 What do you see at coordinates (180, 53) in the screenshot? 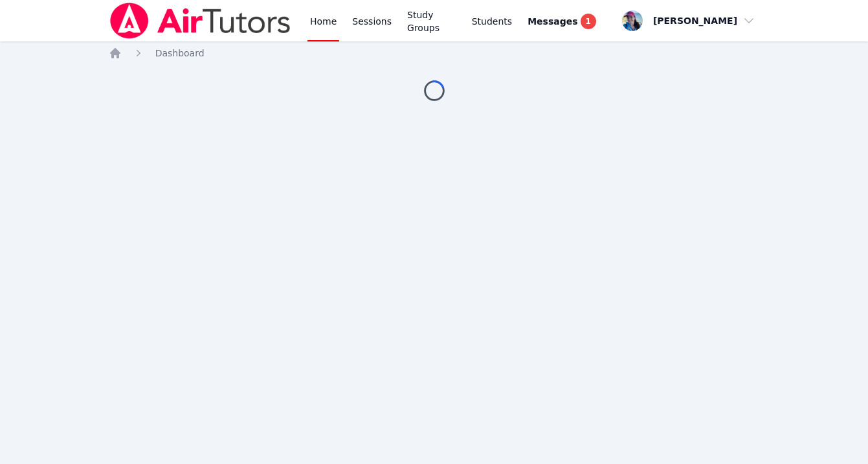
I see `a: Dashboard` at bounding box center [180, 53].